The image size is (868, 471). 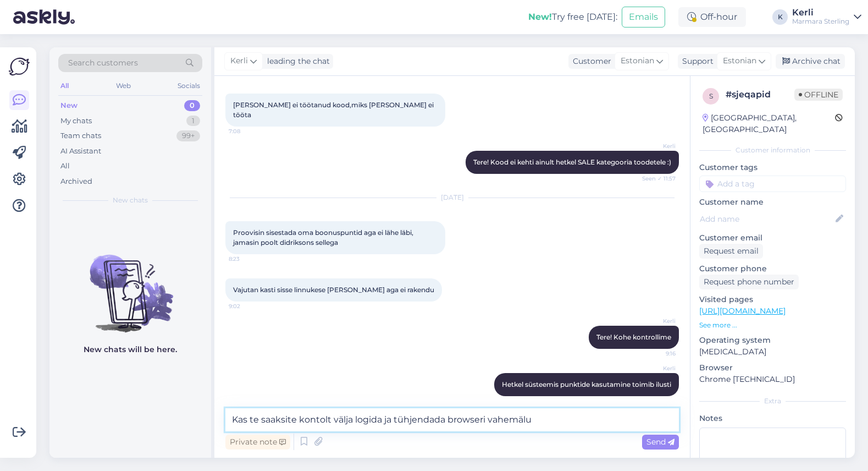 What do you see at coordinates (324, 237) in the screenshot?
I see `span: Proovisin sisestada oma boonuspuntid aga ei lähe läbi, jamasin poolt didriksons sellega` at bounding box center [324, 237].